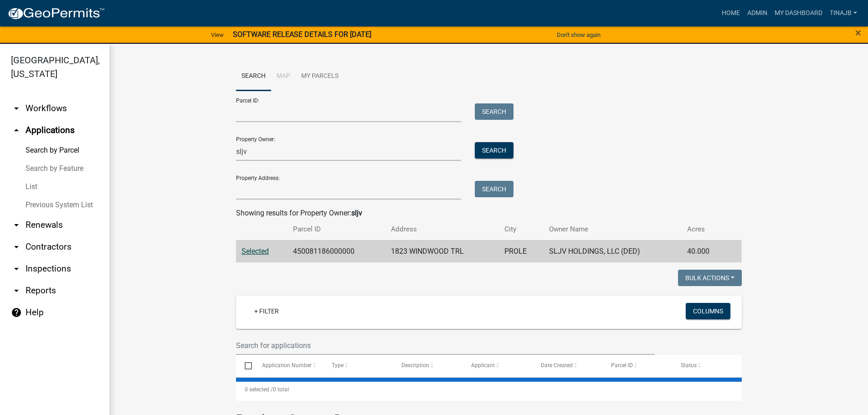 The height and width of the screenshot is (415, 868). I want to click on span: Selected, so click(255, 251).